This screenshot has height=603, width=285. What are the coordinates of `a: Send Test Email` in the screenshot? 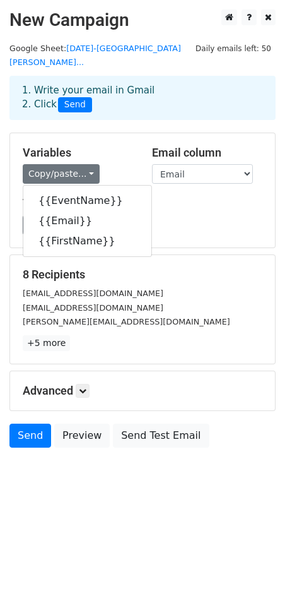 It's located at (161, 436).